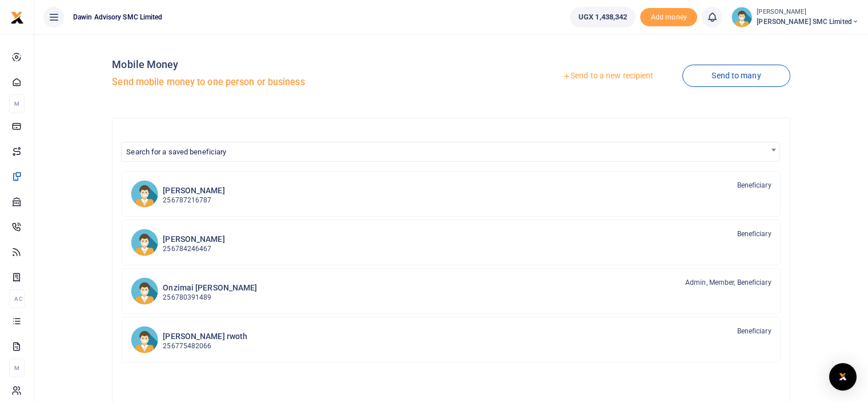  Describe the element at coordinates (608, 76) in the screenshot. I see `a: Send to a new recipient` at that location.